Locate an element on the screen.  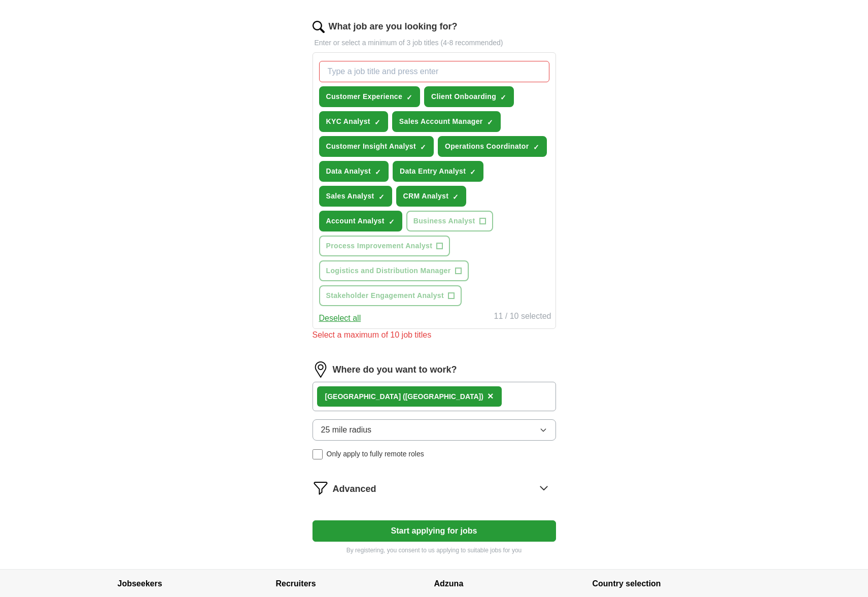
span: Process Improvement Analyst is located at coordinates (379, 246).